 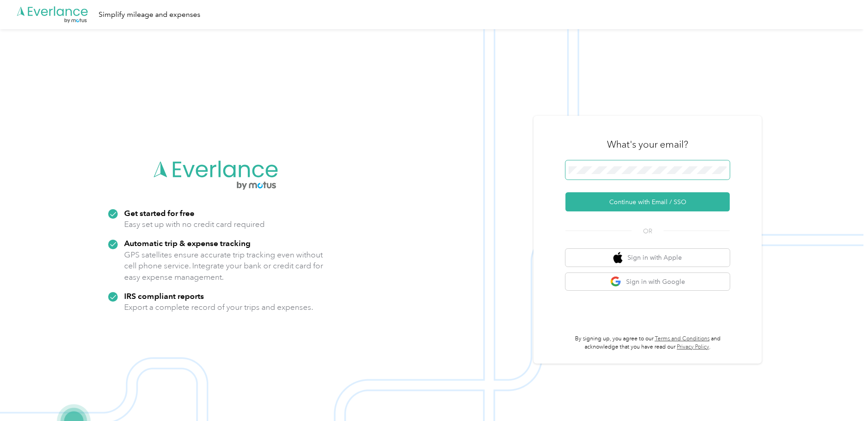 I want to click on a: Terms and Conditions, so click(x=682, y=339).